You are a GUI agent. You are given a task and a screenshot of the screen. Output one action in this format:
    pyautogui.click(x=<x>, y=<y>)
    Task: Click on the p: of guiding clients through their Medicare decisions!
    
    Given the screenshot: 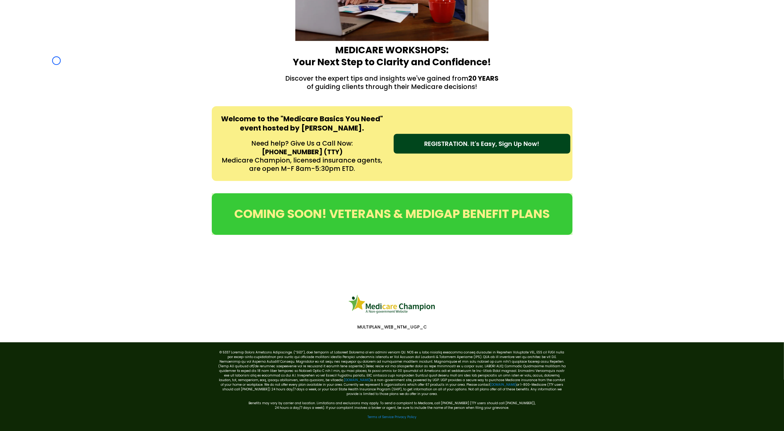 What is the action you would take?
    pyautogui.click(x=392, y=87)
    